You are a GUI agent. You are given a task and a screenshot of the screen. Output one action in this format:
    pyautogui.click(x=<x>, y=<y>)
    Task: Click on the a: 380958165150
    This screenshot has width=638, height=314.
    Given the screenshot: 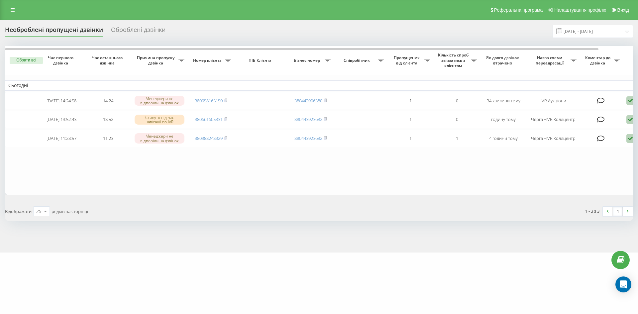 What is the action you would take?
    pyautogui.click(x=209, y=101)
    